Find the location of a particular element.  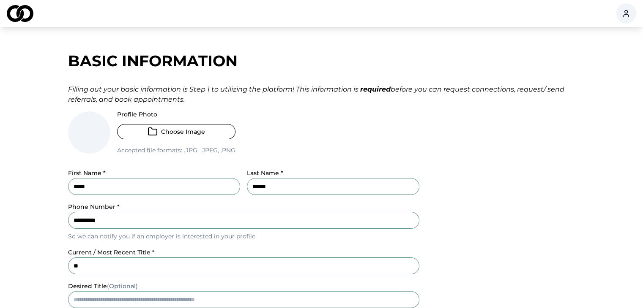

p: So we can notify you if an employer is interested in your profile. is located at coordinates (243, 237).